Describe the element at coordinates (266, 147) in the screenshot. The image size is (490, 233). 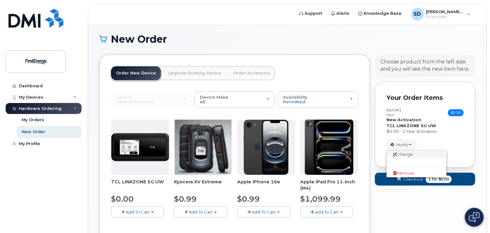
I see `img: iphone16e.png` at that location.